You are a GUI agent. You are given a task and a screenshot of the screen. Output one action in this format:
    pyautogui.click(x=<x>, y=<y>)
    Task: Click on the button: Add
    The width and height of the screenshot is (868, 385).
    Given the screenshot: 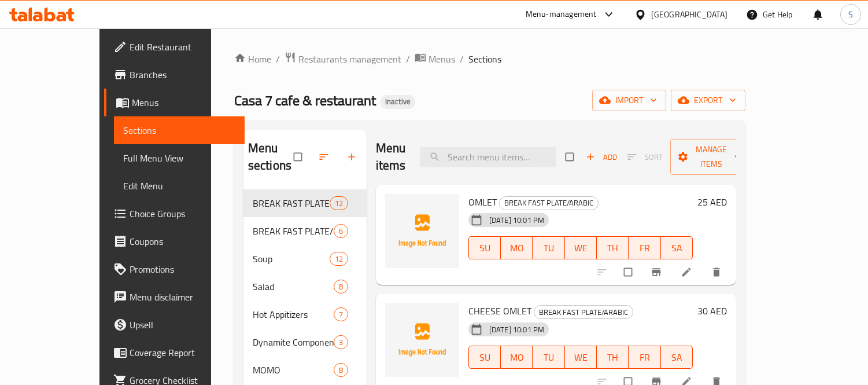 What is the action you would take?
    pyautogui.click(x=602, y=157)
    